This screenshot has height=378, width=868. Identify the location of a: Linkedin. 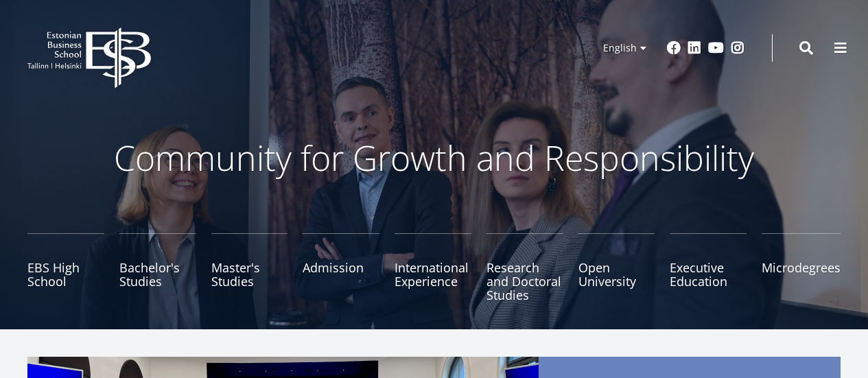
(695, 48).